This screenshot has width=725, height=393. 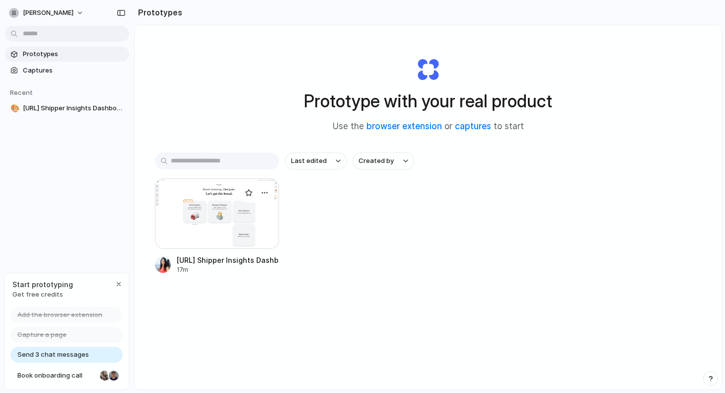 I want to click on h2: Prototypes, so click(x=158, y=12).